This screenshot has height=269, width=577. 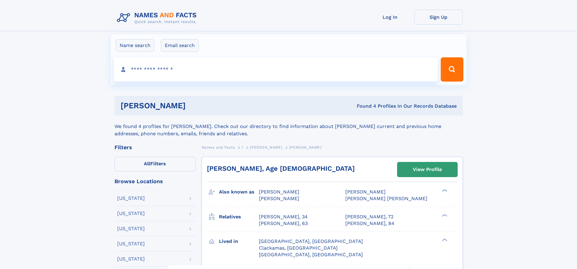 I want to click on span: I, so click(x=243, y=147).